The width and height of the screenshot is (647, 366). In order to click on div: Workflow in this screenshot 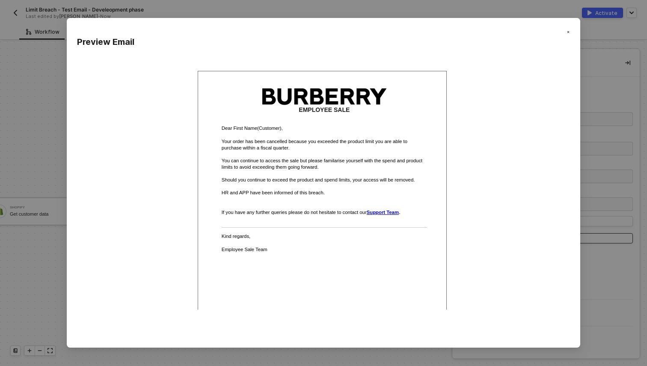, I will do `click(43, 32)`.